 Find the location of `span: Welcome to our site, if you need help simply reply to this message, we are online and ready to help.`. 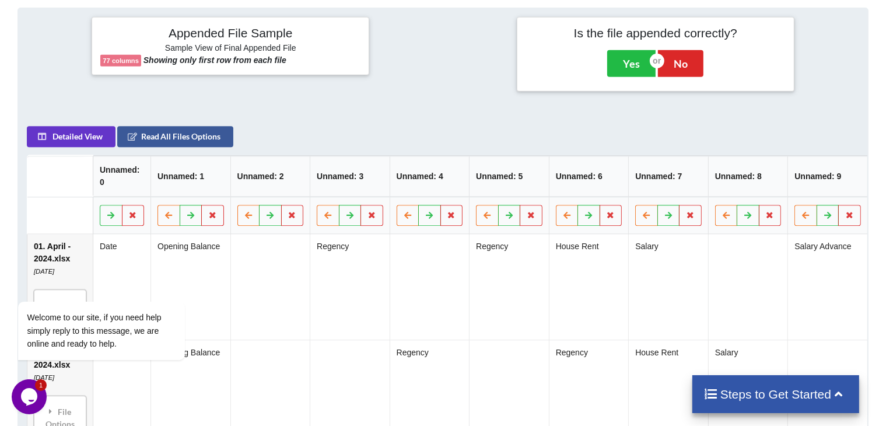

span: Welcome to our site, if you need help simply reply to this message, we are online and ready to help. is located at coordinates (83, 134).